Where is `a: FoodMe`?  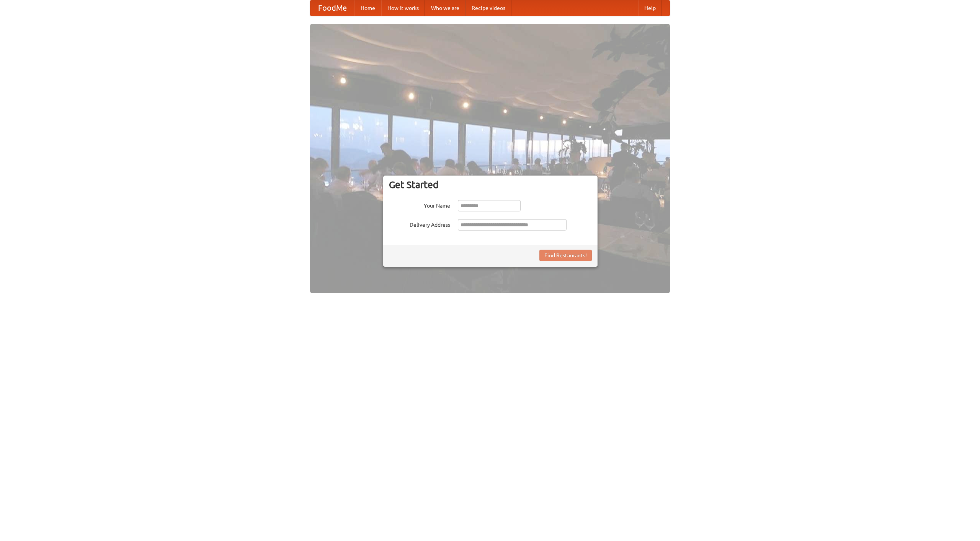 a: FoodMe is located at coordinates (332, 8).